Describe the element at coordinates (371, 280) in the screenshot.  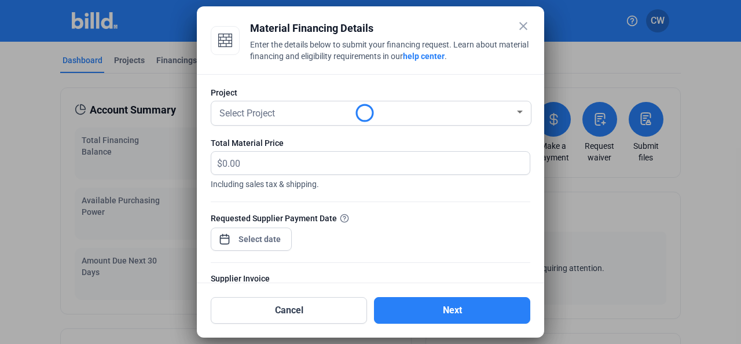
I see `div: Supplier Invoice` at that location.